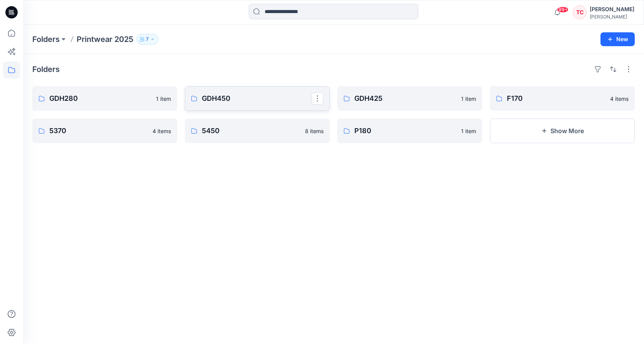 The height and width of the screenshot is (344, 644). I want to click on div: TC, so click(580, 13).